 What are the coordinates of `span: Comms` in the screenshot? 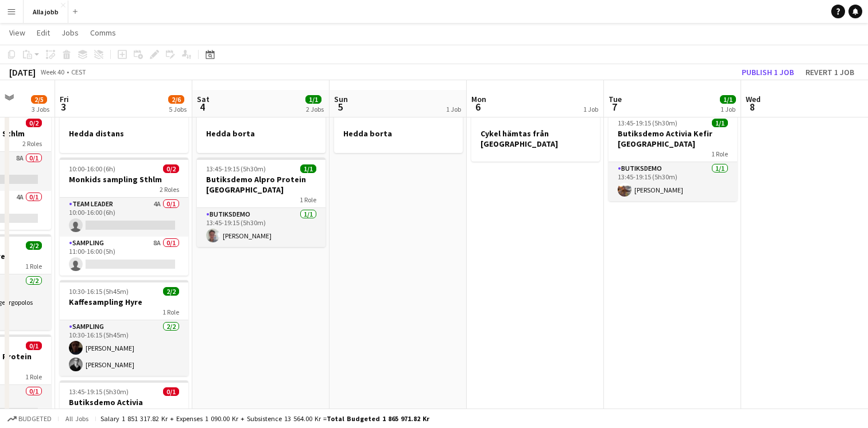 It's located at (103, 33).